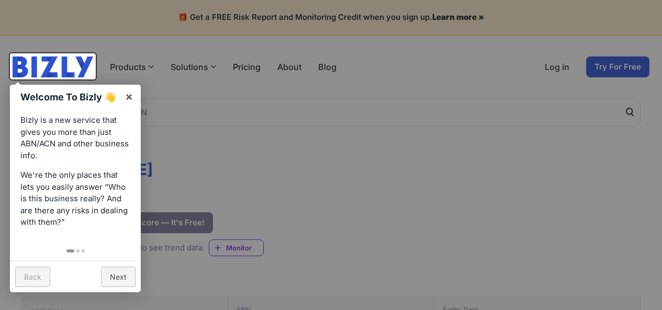 The height and width of the screenshot is (310, 662). I want to click on h1: Welcome To Bizly 👋, so click(70, 97).